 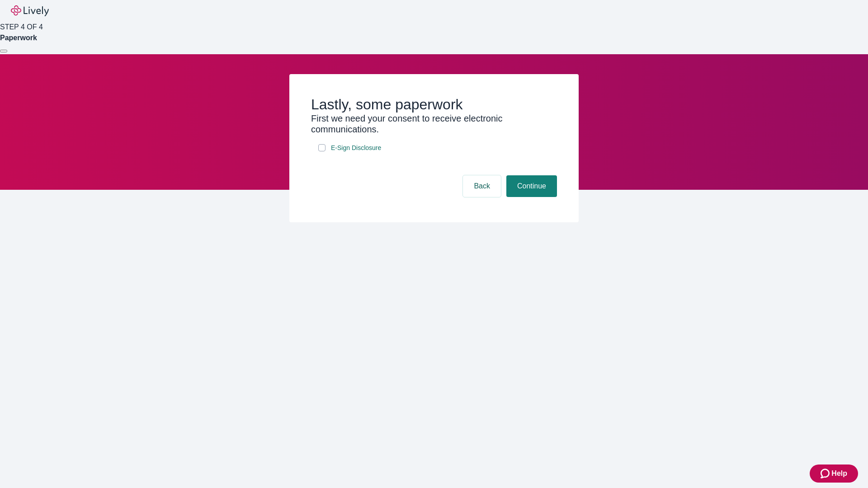 What do you see at coordinates (826, 473) in the screenshot?
I see `svg: Zendesk support icon` at bounding box center [826, 473].